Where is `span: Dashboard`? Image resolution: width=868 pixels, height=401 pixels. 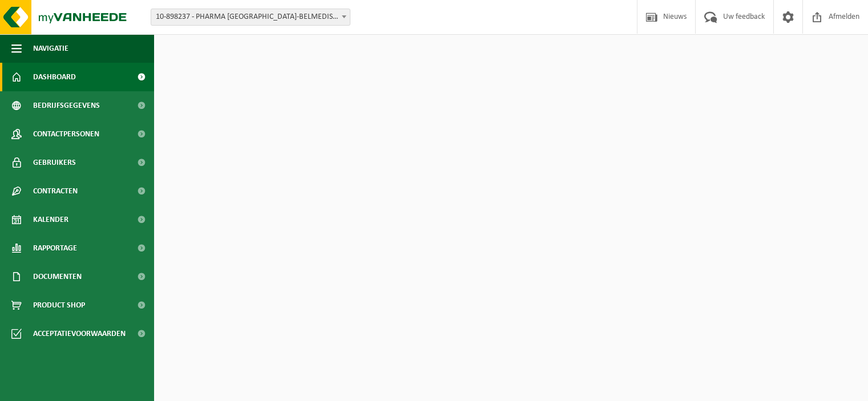 span: Dashboard is located at coordinates (54, 77).